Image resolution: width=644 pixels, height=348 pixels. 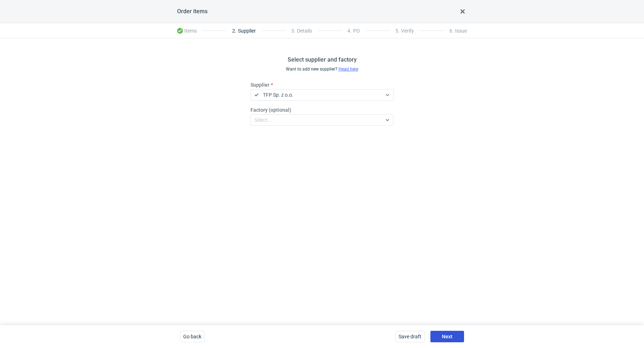 What do you see at coordinates (410, 337) in the screenshot?
I see `span: Save draft` at bounding box center [410, 337].